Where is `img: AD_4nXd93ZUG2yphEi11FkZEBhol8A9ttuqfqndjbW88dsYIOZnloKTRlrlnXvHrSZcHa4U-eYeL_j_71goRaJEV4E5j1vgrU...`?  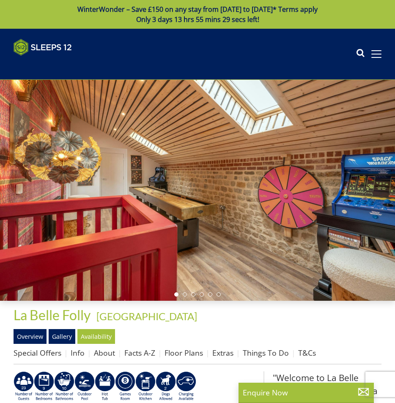
img: AD_4nXd93ZUG2yphEi11FkZEBhol8A9ttuqfqndjbW88dsYIOZnloKTRlrlnXvHrSZcHa4U-eYeL_j_71goRaJEV4E5j1vgrU... is located at coordinates (145, 387).